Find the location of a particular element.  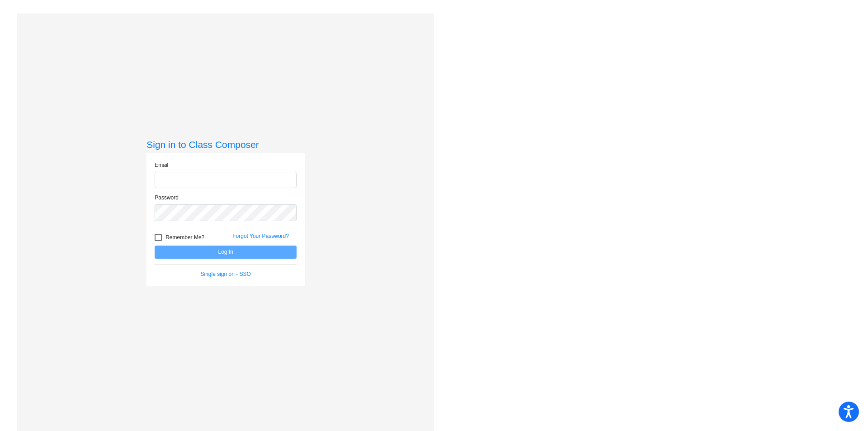

label: Email is located at coordinates (161, 165).